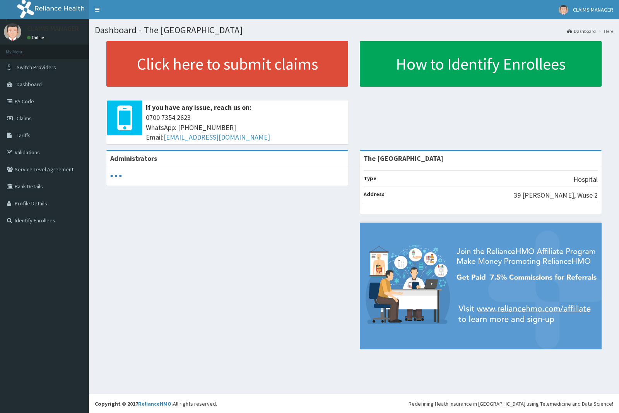 The height and width of the screenshot is (413, 619). I want to click on p: CLAIMS MANAGER, so click(53, 29).